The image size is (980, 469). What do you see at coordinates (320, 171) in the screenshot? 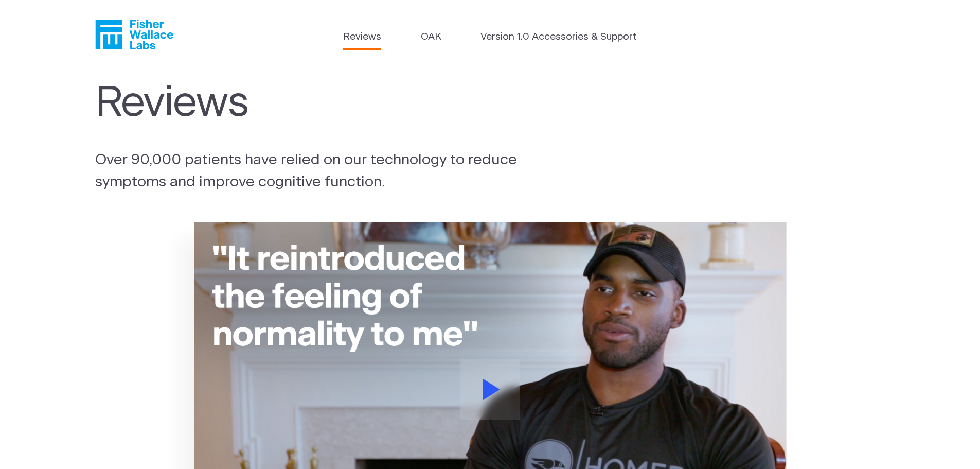
I see `p: Over 90,000 patients have relied on our technology to reduce symptoms and improve cognitive funct...` at bounding box center [320, 171].